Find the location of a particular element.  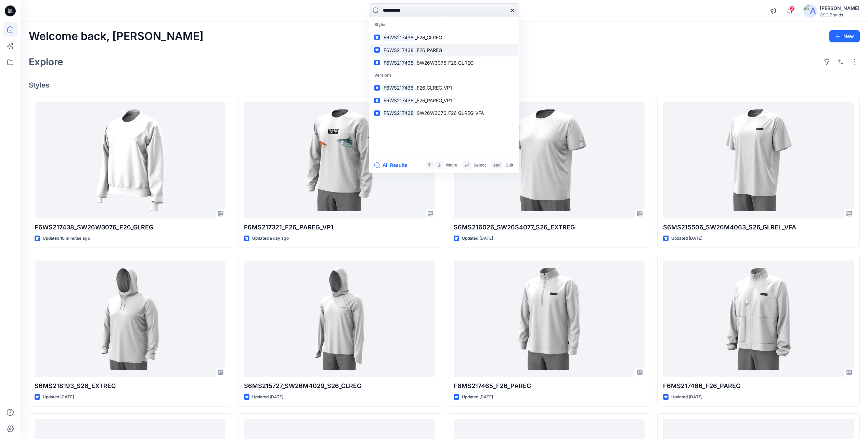

p: F6WS217438_SW26W3076_F26_GLREG is located at coordinates (130, 227).